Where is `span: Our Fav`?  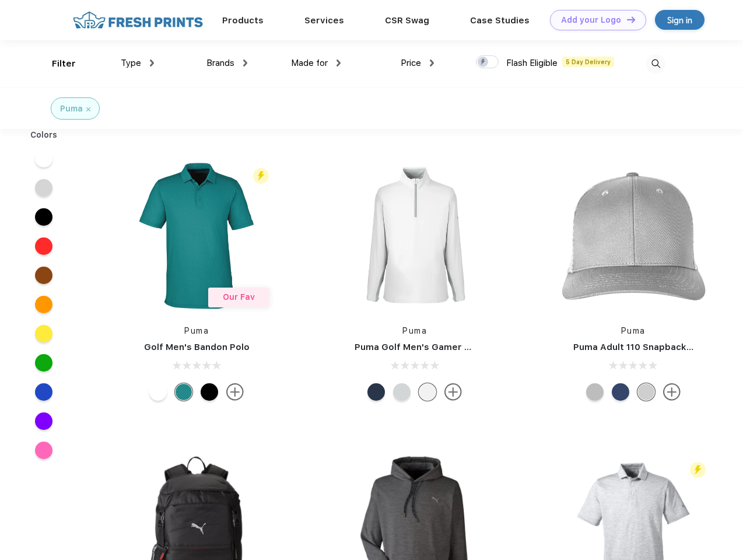 span: Our Fav is located at coordinates (238, 297).